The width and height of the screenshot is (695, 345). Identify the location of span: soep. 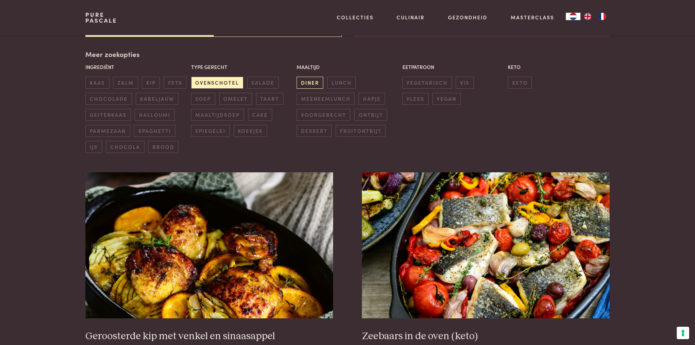
(203, 99).